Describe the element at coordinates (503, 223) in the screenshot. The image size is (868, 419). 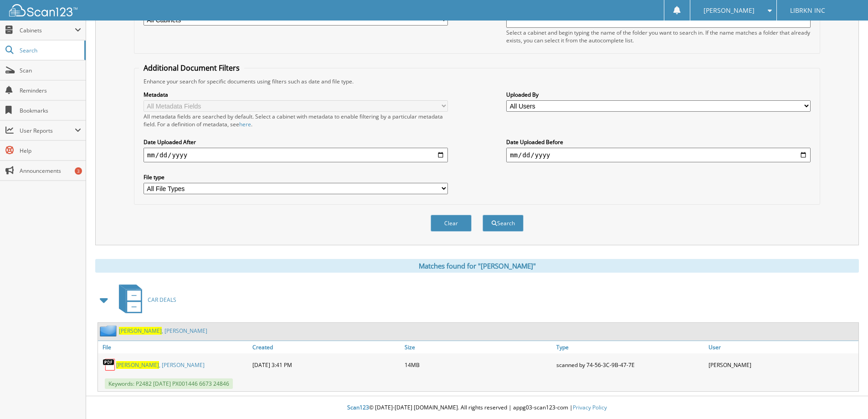
I see `button: Search` at that location.